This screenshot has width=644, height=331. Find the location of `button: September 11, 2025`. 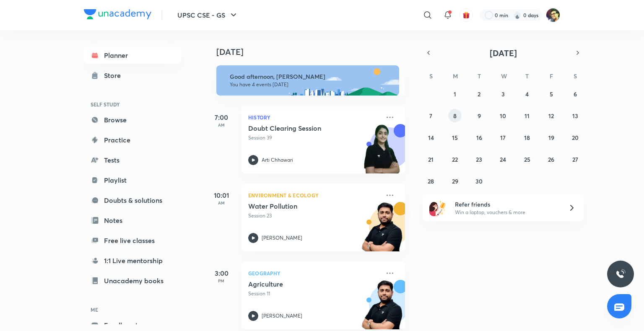

button: September 11, 2025 is located at coordinates (527, 116).